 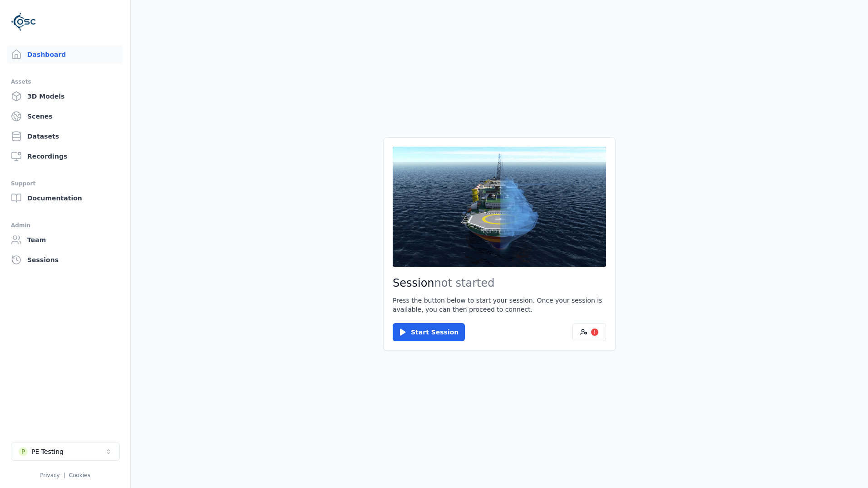 I want to click on img: Logo, so click(x=23, y=22).